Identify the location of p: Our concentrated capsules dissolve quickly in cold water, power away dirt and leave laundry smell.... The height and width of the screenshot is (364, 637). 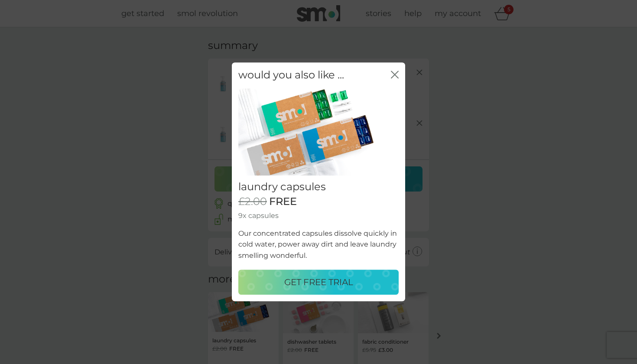
(318, 244).